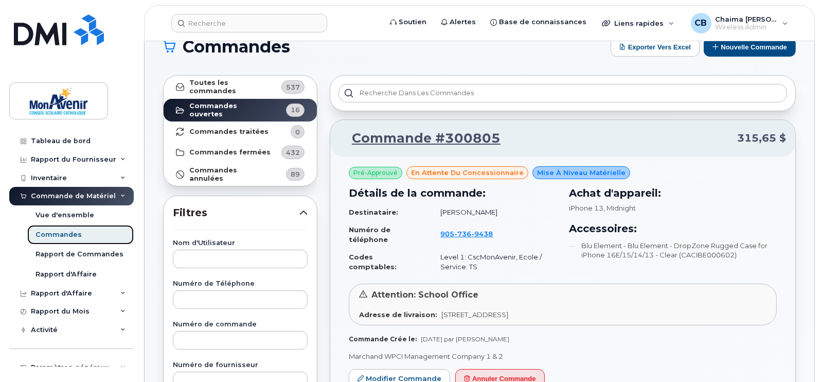 The height and width of the screenshot is (382, 820). I want to click on a: Base de connaissances, so click(538, 22).